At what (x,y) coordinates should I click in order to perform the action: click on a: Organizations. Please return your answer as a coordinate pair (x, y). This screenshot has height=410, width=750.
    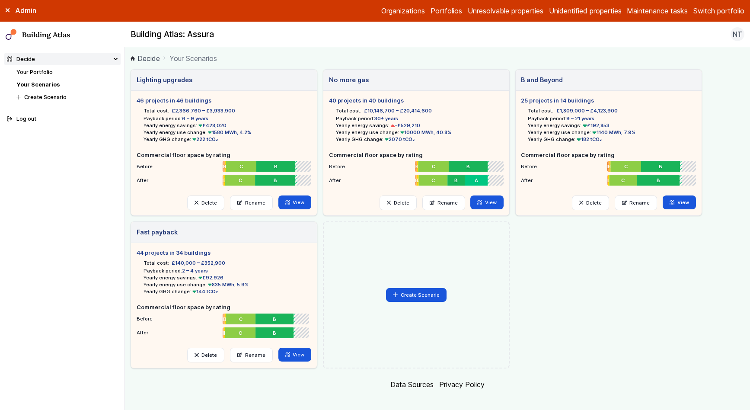
    Looking at the image, I should click on (403, 11).